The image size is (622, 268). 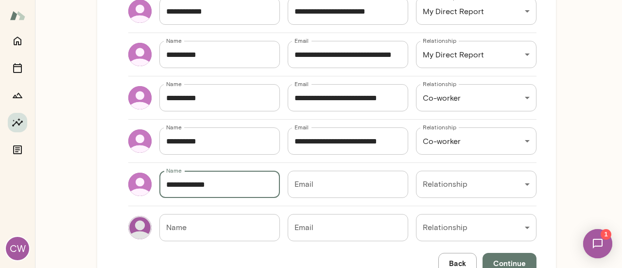 What do you see at coordinates (18, 16) in the screenshot?
I see `img: Mento` at bounding box center [18, 16].